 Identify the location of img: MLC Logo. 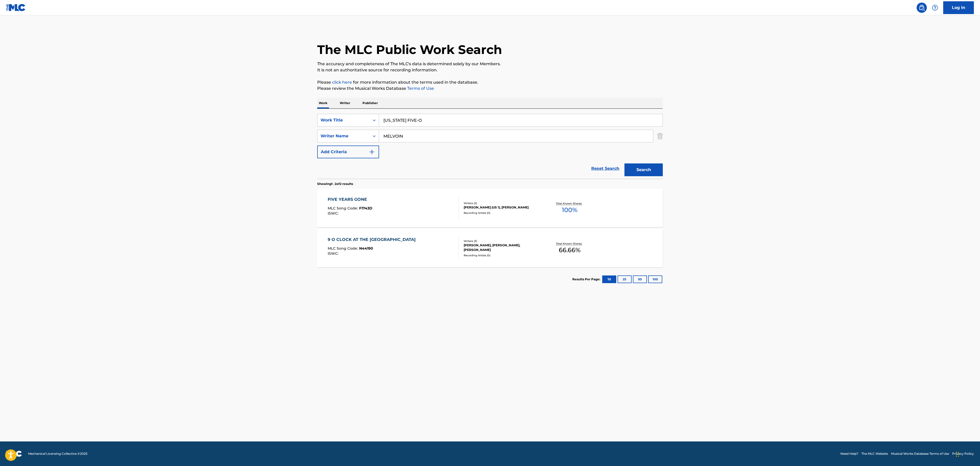
(16, 8).